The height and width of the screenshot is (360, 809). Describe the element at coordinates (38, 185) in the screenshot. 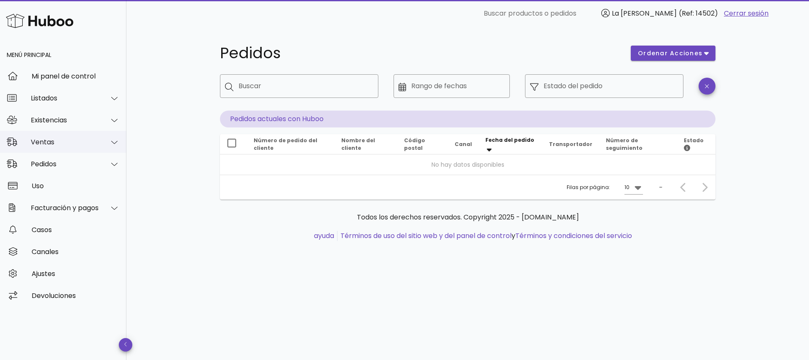

I see `font: Uso` at that location.